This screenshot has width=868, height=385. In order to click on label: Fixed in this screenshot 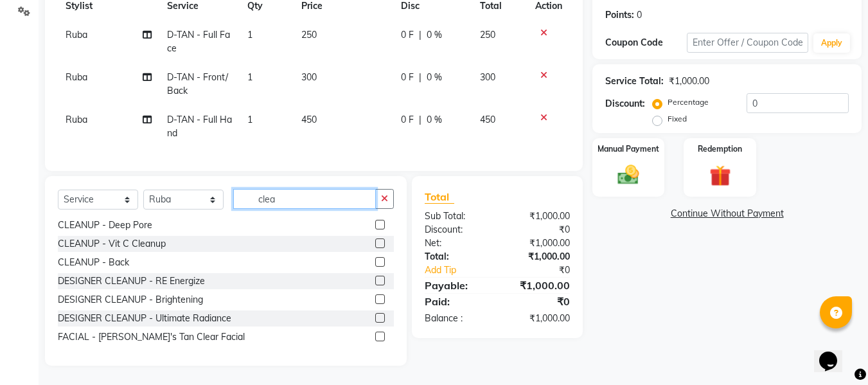, I will do `click(677, 119)`.